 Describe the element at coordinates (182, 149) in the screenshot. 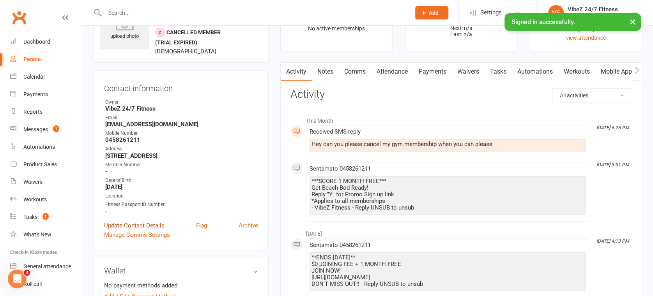

I see `div: Address` at that location.